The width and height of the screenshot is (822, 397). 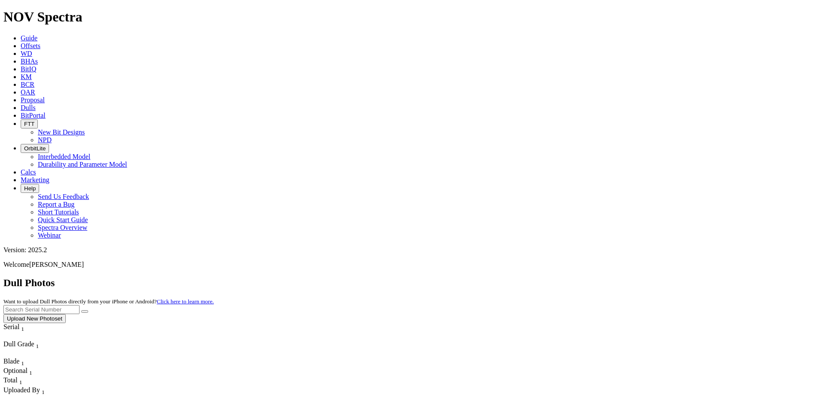 I want to click on button: FTT, so click(x=29, y=124).